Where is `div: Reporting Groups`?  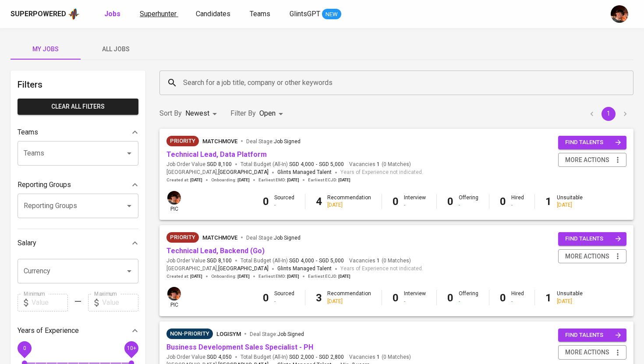 div: Reporting Groups is located at coordinates (78, 185).